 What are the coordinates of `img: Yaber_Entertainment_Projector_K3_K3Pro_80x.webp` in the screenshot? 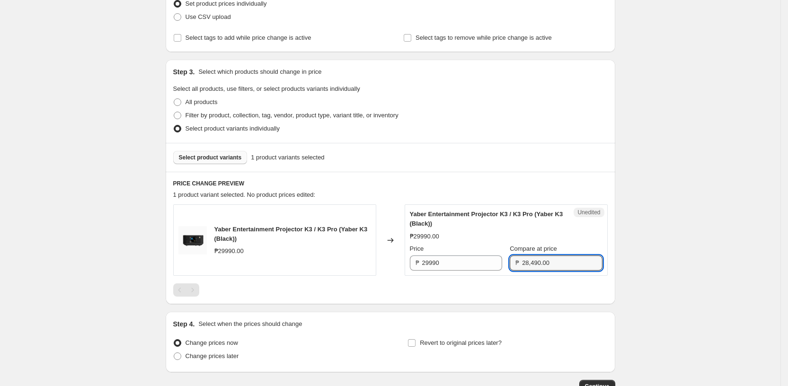 It's located at (193, 240).